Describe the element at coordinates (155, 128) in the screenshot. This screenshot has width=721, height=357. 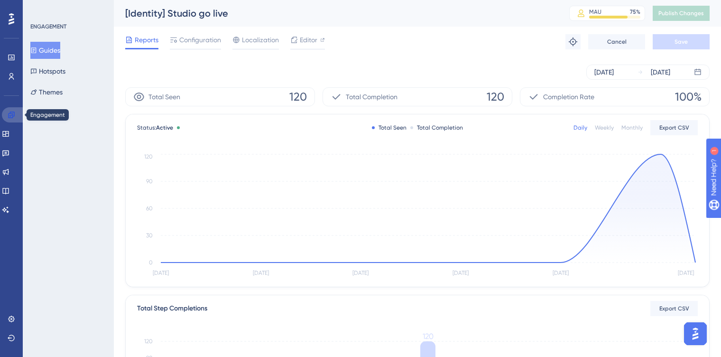
I see `span: Status:` at that location.